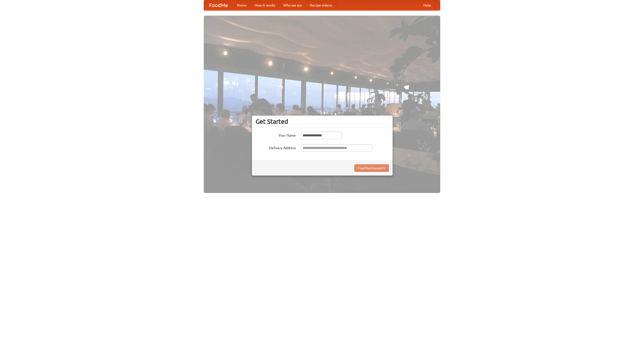  Describe the element at coordinates (293, 5) in the screenshot. I see `a: Who we are` at that location.